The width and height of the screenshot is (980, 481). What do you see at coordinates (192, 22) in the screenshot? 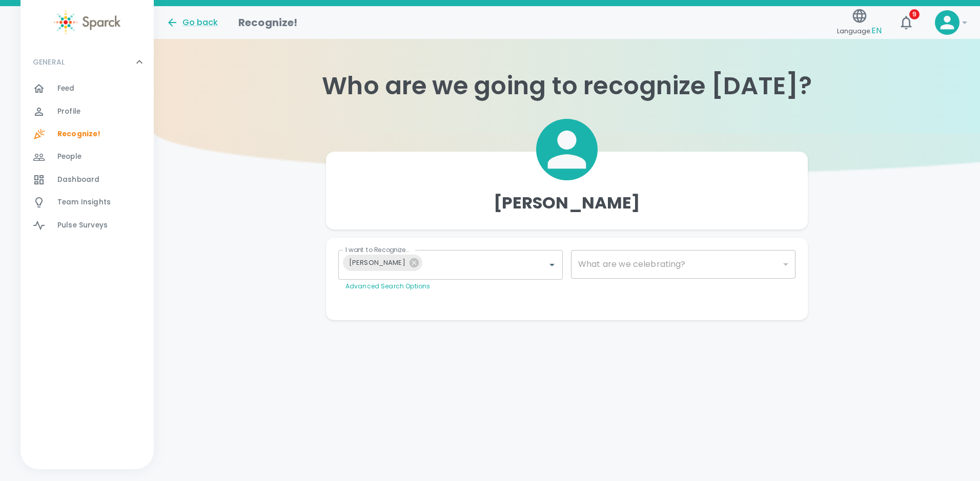
I see `button: Go back` at bounding box center [192, 22].